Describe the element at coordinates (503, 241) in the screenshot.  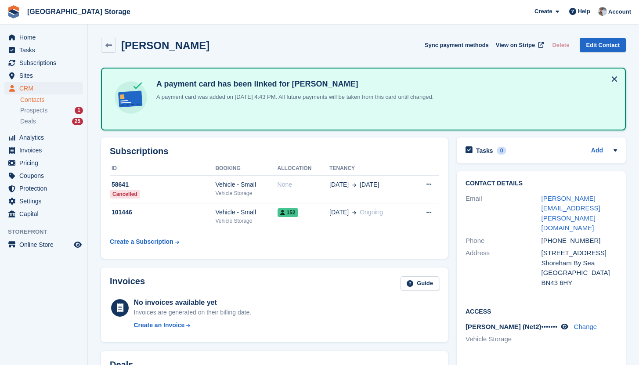
I see `div: Phone` at that location.